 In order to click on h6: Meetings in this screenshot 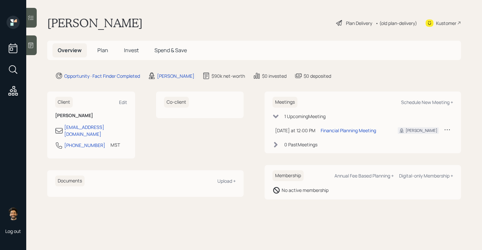, I will do `click(285, 102)`.